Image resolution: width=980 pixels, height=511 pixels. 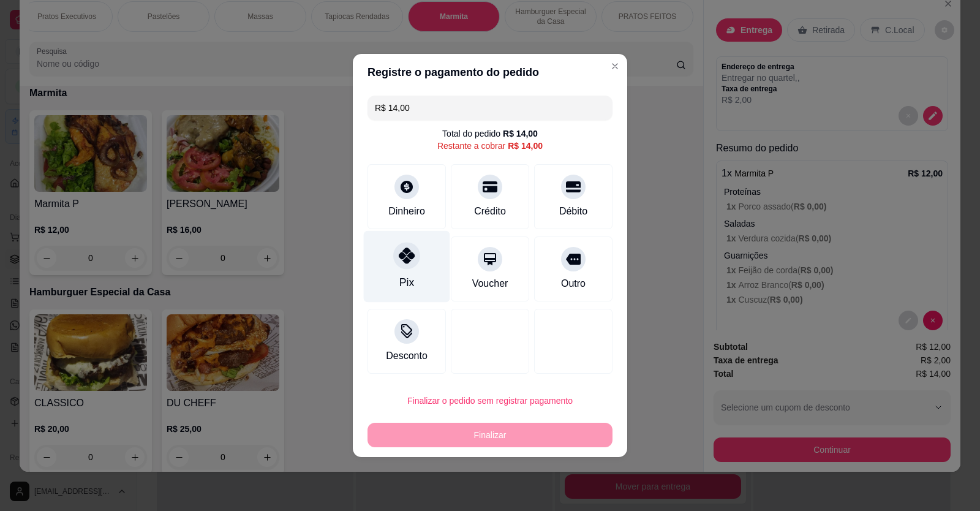 I want to click on button: Finalizar o pedido sem registrar pagamento, so click(x=490, y=401).